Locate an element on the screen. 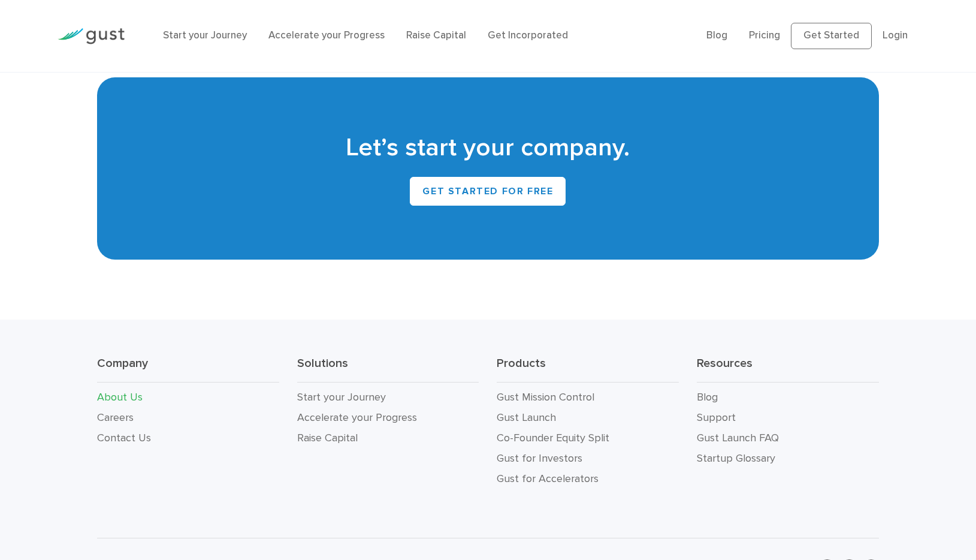 This screenshot has width=976, height=560. a: Login is located at coordinates (895, 35).